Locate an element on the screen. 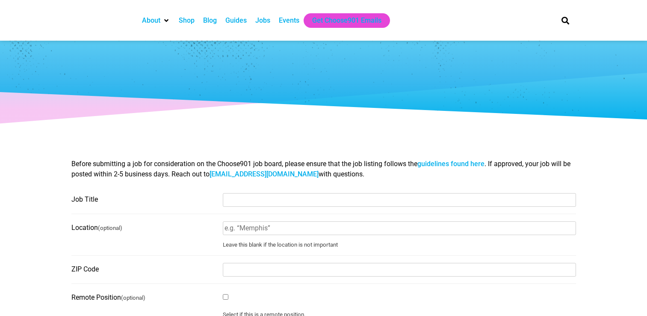 Image resolution: width=647 pixels, height=316 pixels. a: Get Choose901 Emails is located at coordinates (347, 21).